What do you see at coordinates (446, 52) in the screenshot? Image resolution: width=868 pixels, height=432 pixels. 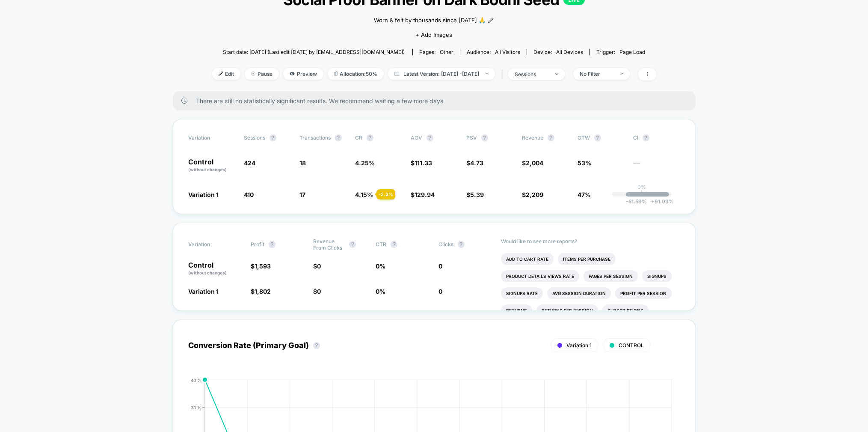 I see `span: other` at bounding box center [446, 52].